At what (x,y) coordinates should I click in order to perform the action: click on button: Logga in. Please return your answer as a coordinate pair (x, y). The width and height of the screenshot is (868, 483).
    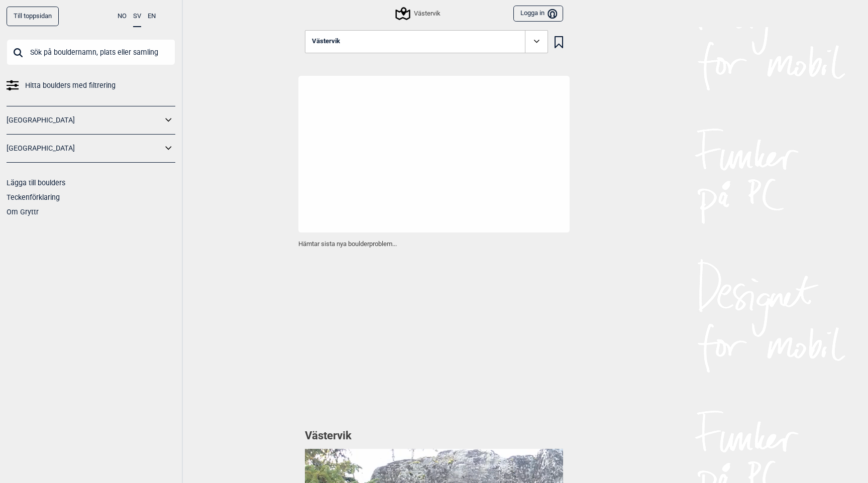
    Looking at the image, I should click on (538, 14).